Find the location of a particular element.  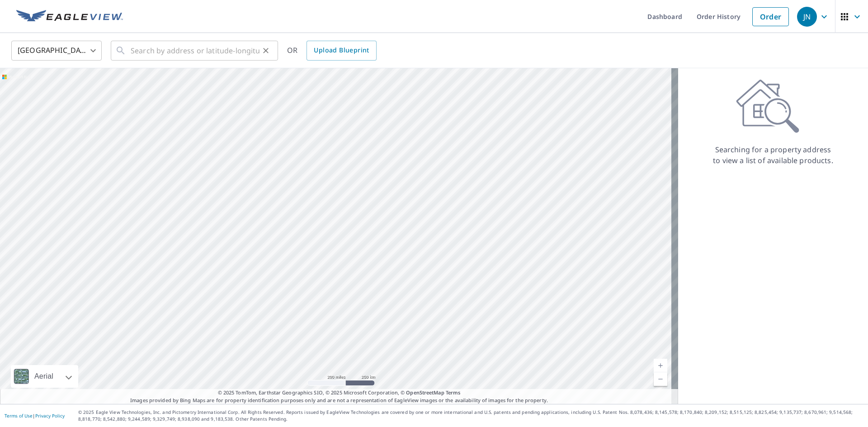

a: Current Level 5, Zoom In is located at coordinates (660, 366).